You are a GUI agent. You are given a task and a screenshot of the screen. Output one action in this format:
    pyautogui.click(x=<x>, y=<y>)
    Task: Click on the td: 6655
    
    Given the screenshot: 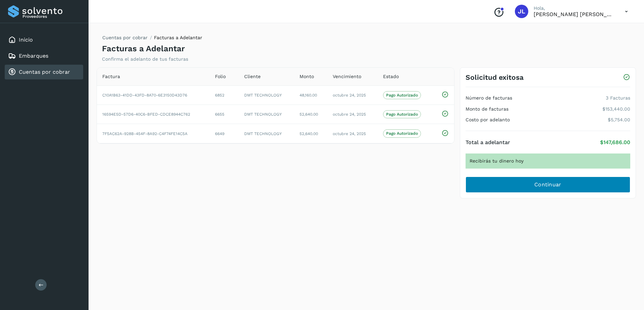 What is the action you would take?
    pyautogui.click(x=224, y=114)
    